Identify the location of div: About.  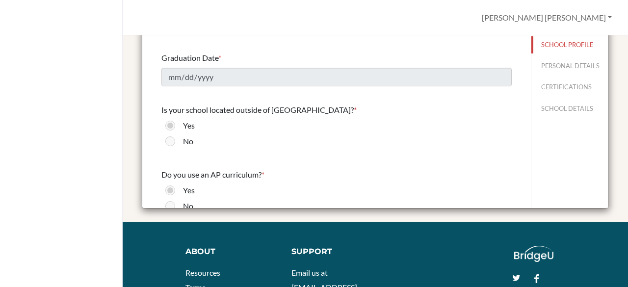
(227, 252).